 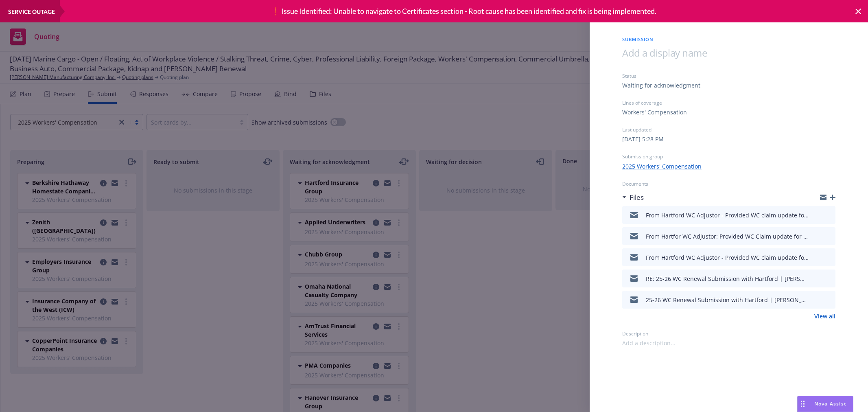 What do you see at coordinates (729, 102) in the screenshot?
I see `div: Lines of coverage` at bounding box center [729, 102].